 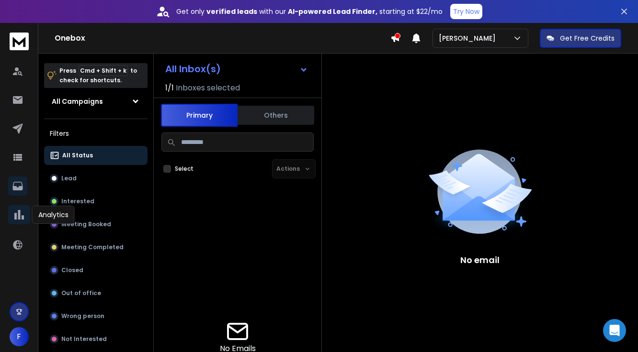 I want to click on p: Lead, so click(x=69, y=179).